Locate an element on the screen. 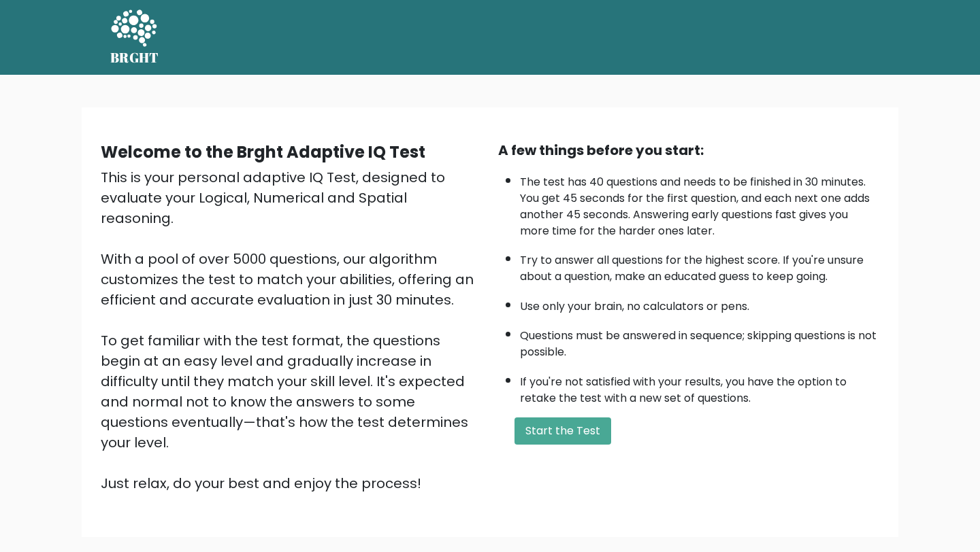 The image size is (980, 552). div: A few things before you start: is located at coordinates (689, 151).